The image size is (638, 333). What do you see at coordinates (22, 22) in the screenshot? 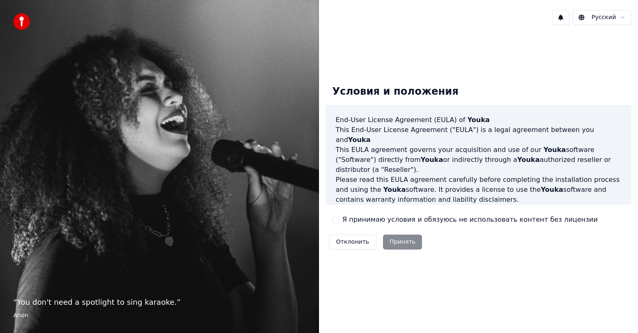
I see `img: youka` at bounding box center [22, 22].